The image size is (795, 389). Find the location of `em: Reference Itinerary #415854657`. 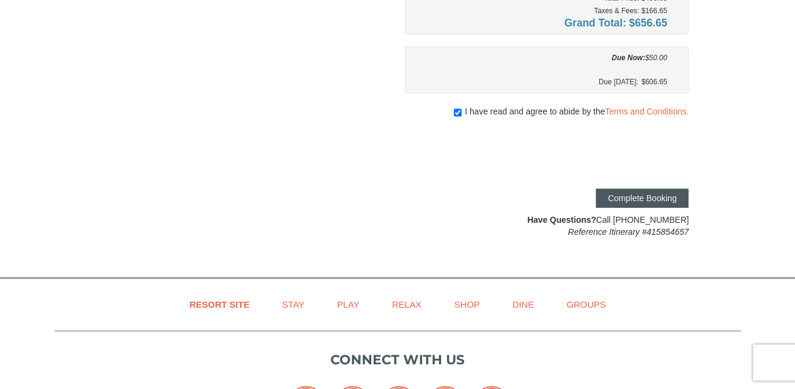

em: Reference Itinerary #415854657 is located at coordinates (628, 232).